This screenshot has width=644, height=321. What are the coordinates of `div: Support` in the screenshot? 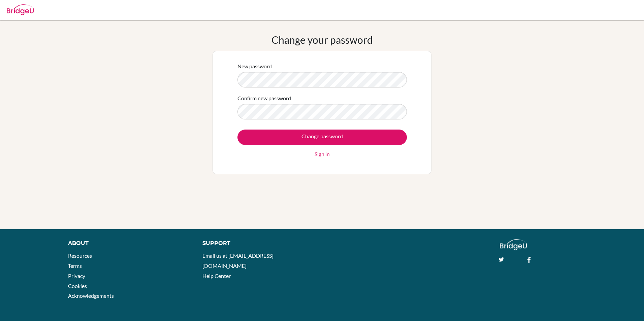 It's located at (258, 244).